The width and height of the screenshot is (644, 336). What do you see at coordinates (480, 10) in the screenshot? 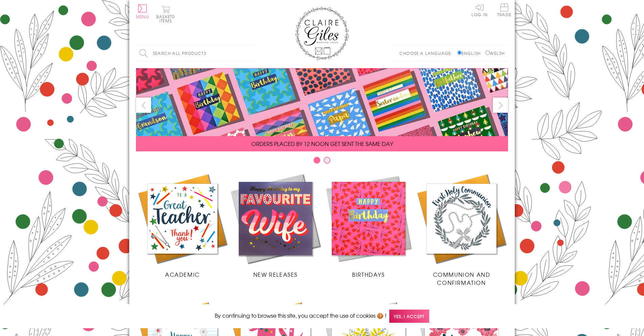
I see `a: Log In` at bounding box center [480, 10].